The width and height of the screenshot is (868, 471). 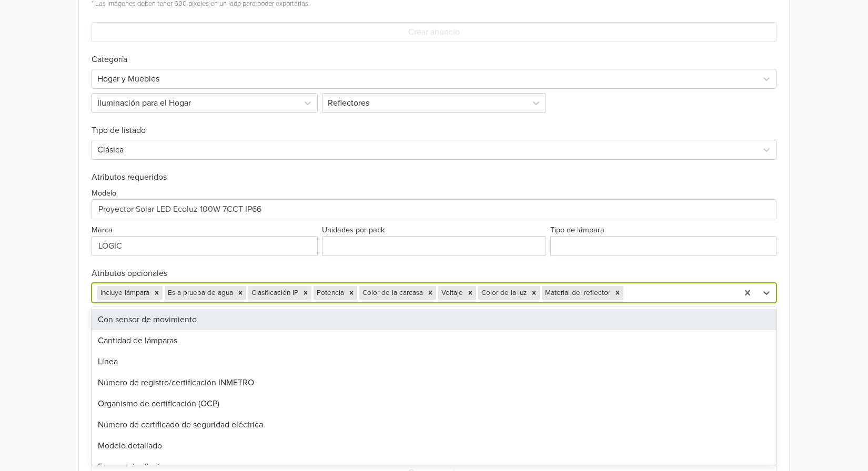 What do you see at coordinates (351, 293) in the screenshot?
I see `div: Remove Potencia` at bounding box center [351, 293].